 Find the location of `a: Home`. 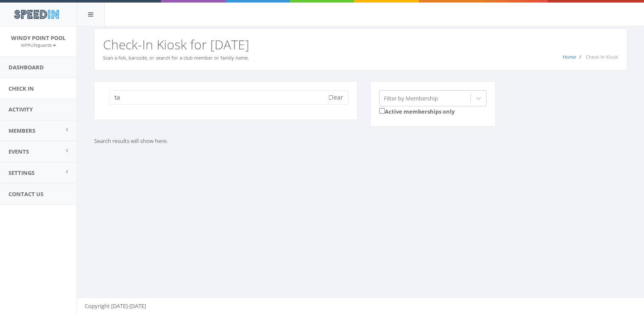

a: Home is located at coordinates (569, 57).